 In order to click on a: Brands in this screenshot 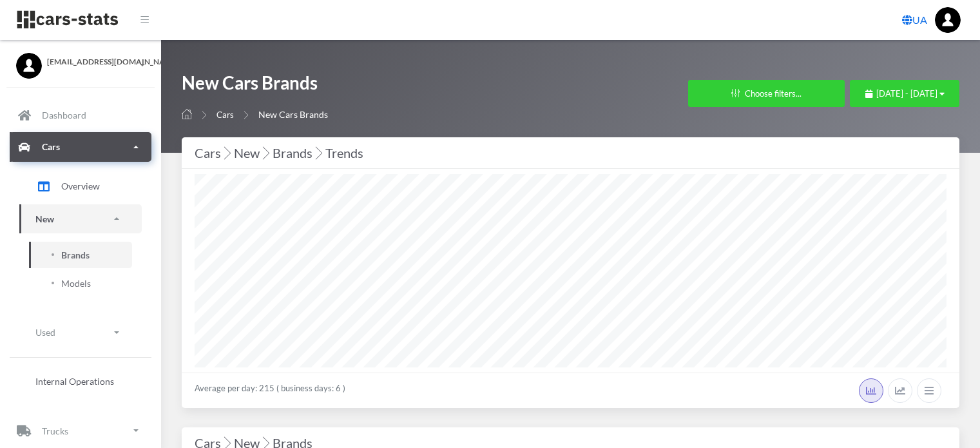, I will do `click(81, 255)`.